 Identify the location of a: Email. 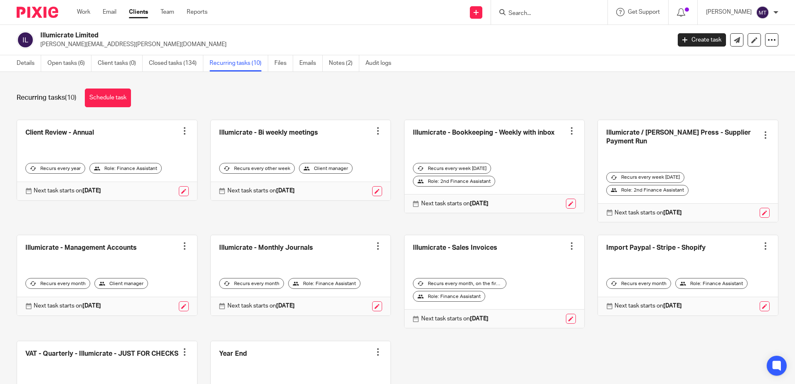
(109, 12).